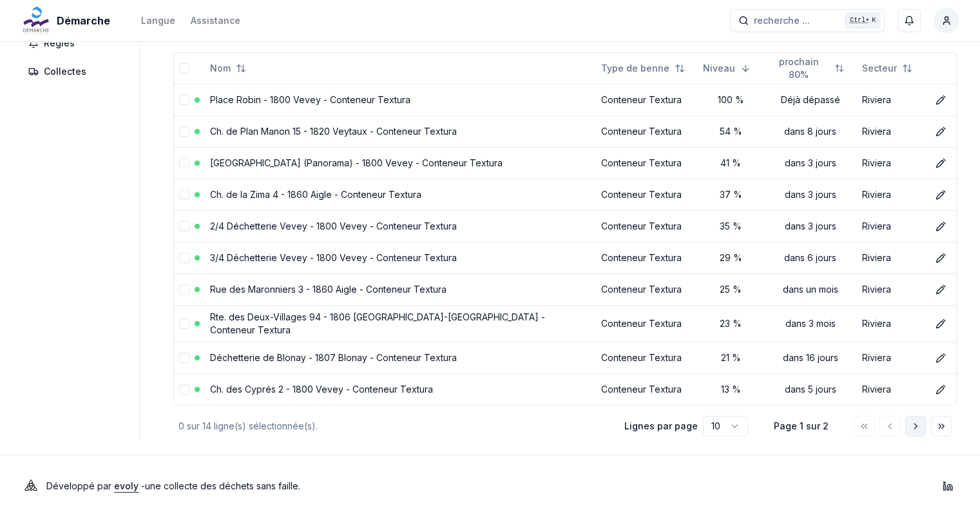 This screenshot has height=510, width=980. I want to click on a: 2/4 Déchetterie Vevey - 1800 Vevey - Conteneur Textura, so click(334, 226).